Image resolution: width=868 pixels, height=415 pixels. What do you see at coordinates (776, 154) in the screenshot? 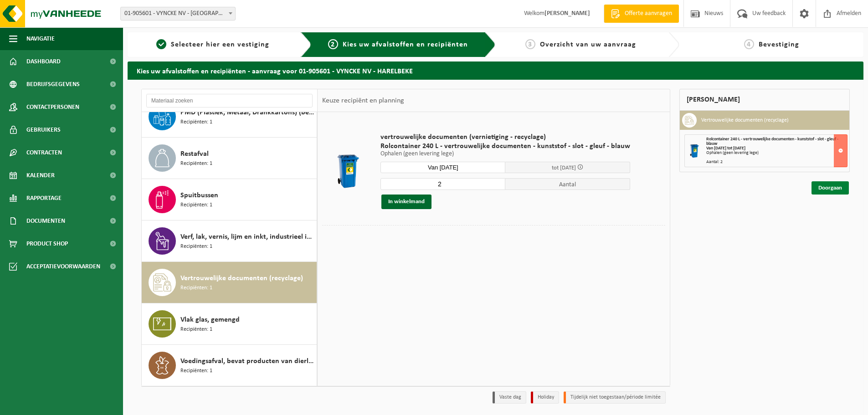
I see `div: Ophalen (geen levering lege)` at bounding box center [776, 154].